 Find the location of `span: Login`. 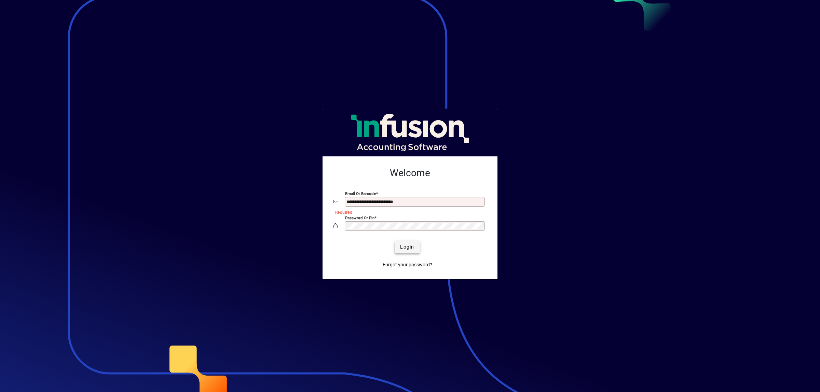

span: Login is located at coordinates (407, 247).